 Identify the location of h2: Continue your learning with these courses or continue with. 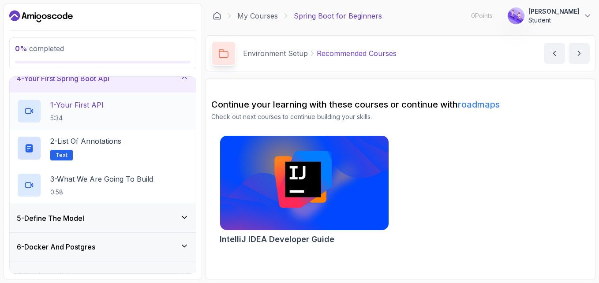
(401, 105).